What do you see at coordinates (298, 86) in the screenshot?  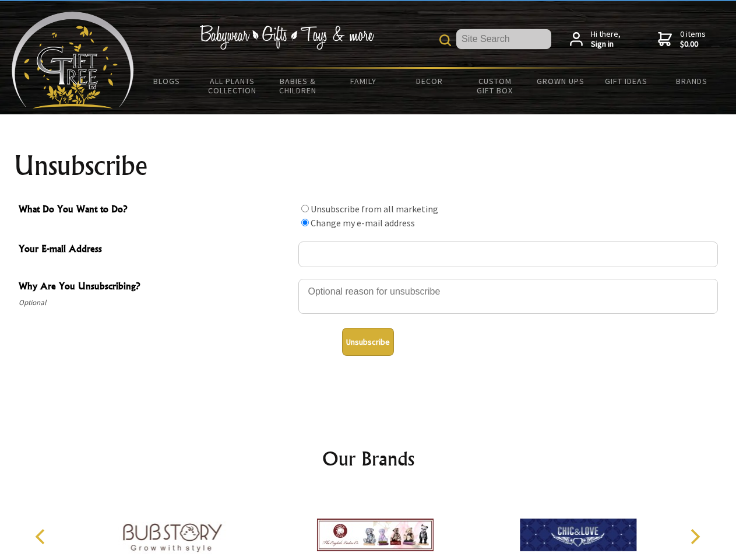 I see `a: Babies & Children` at bounding box center [298, 86].